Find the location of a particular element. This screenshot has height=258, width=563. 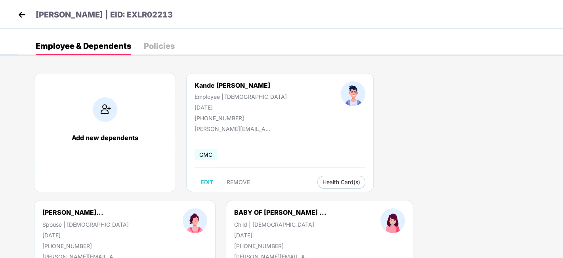

button: EDIT is located at coordinates (207, 182).